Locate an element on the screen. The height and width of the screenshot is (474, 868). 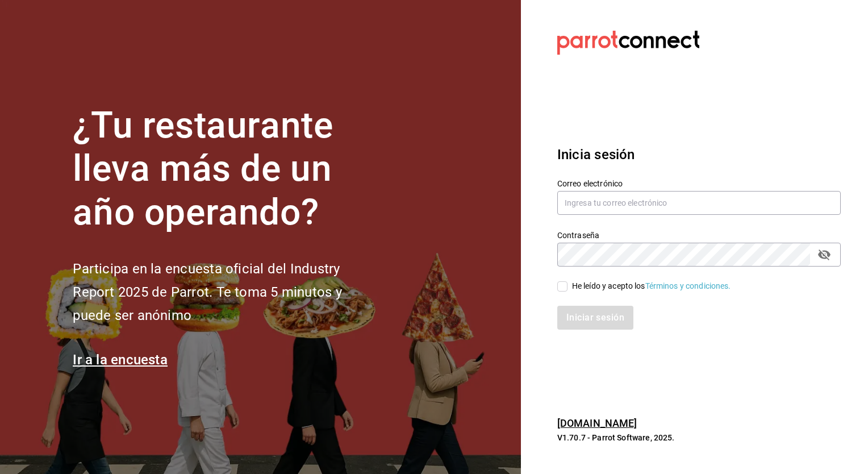
label: Contraseña is located at coordinates (699, 235).